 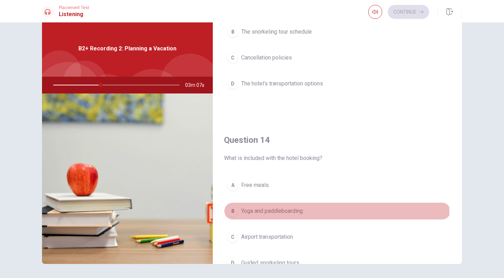 I want to click on span: What is included with the hotel booking?, so click(x=337, y=158).